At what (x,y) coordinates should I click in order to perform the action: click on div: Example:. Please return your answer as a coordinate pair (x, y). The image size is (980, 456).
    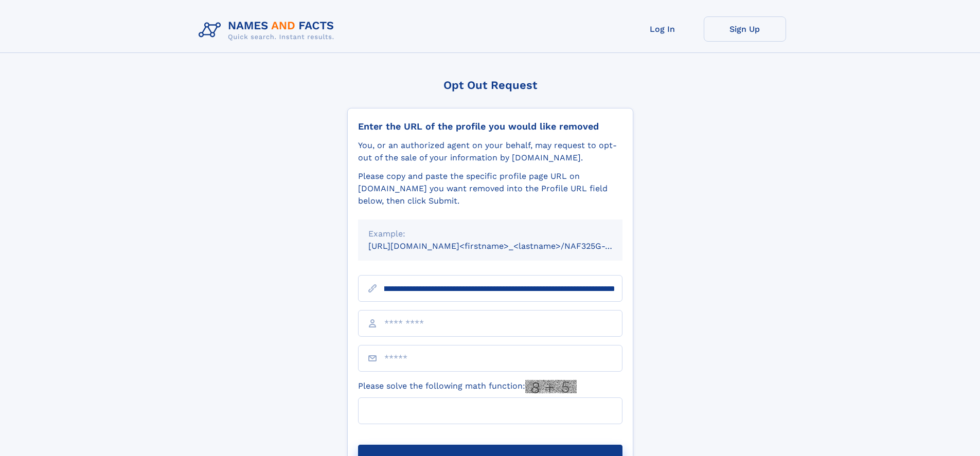
    Looking at the image, I should click on (490, 234).